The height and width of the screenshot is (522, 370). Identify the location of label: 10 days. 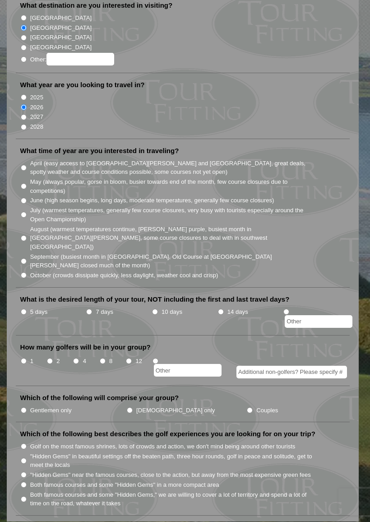
(172, 313).